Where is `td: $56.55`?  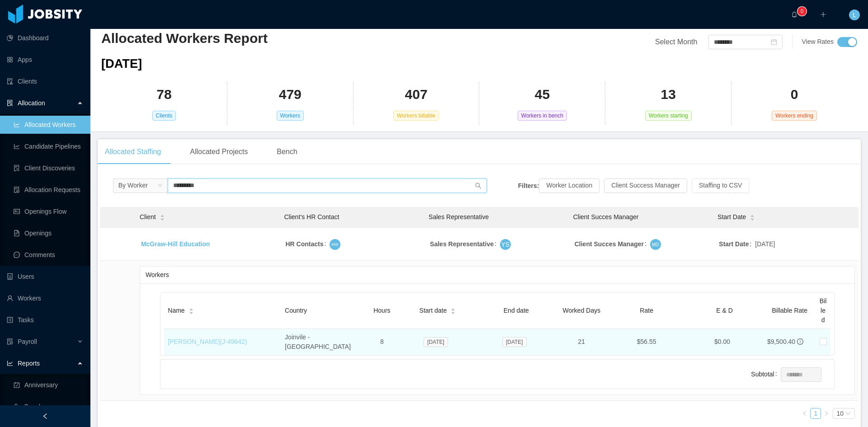
td: $56.55 is located at coordinates (647, 342).